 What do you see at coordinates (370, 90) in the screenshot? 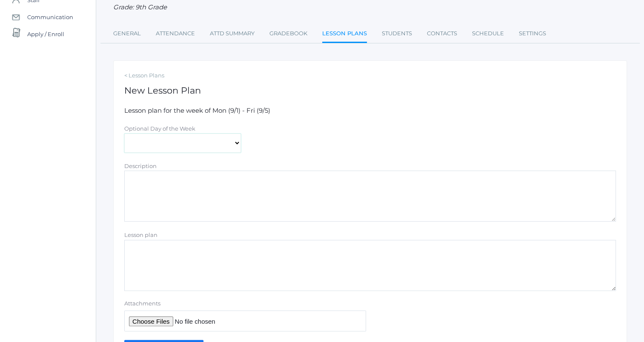
I see `h1: New Lesson Plan` at bounding box center [370, 90].